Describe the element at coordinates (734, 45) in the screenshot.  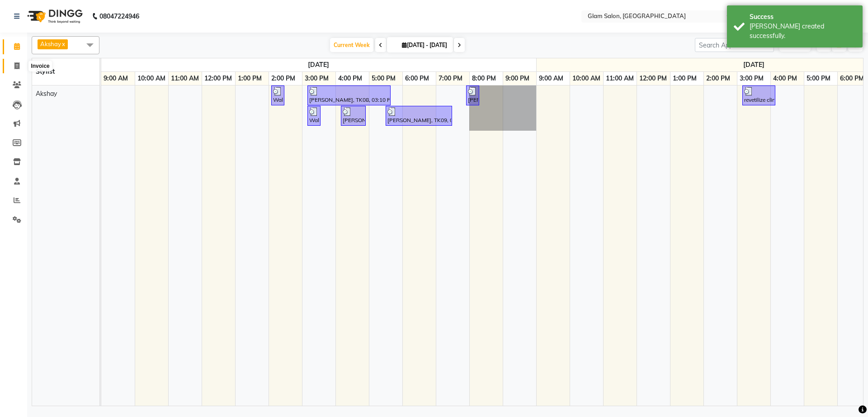
I see `input: Search Appointment` at that location.